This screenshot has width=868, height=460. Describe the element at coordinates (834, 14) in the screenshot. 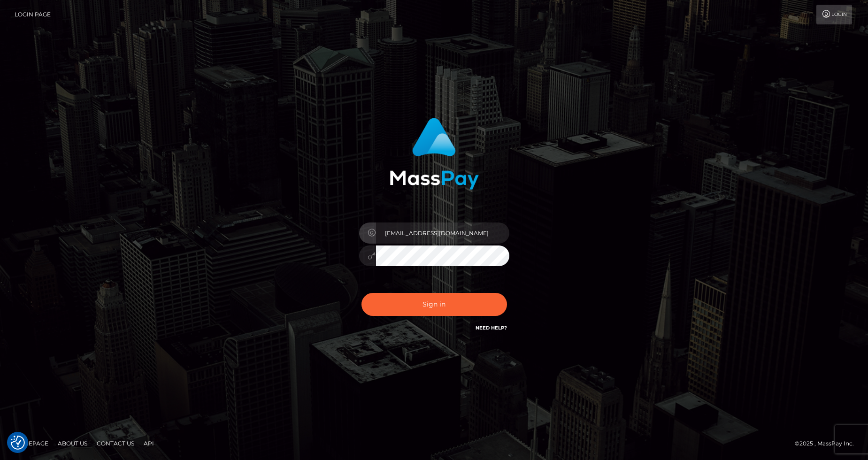

I see `a: Login` at that location.